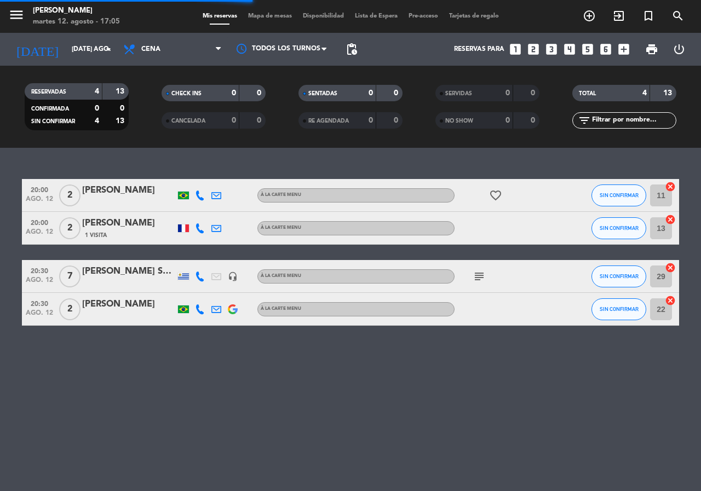 This screenshot has height=491, width=701. What do you see at coordinates (589, 16) in the screenshot?
I see `i: add_circle_outline` at bounding box center [589, 16].